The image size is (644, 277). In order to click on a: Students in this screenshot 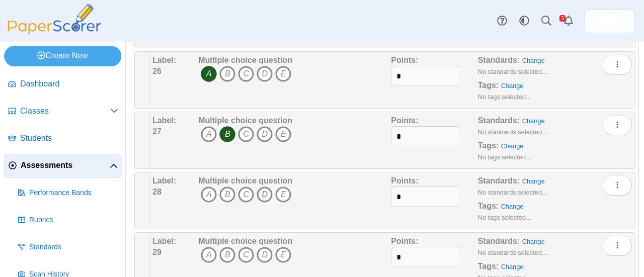, I will do `click(63, 138)`.